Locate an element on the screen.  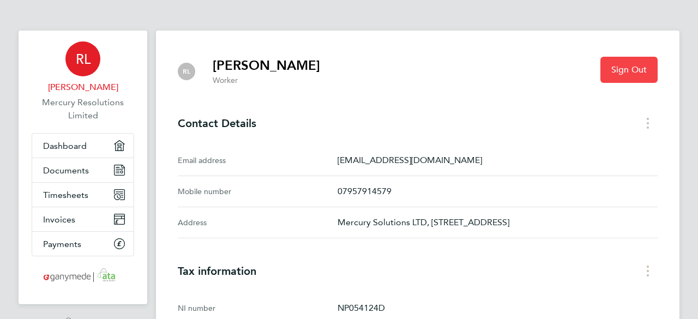
div: NI number is located at coordinates (257, 308).